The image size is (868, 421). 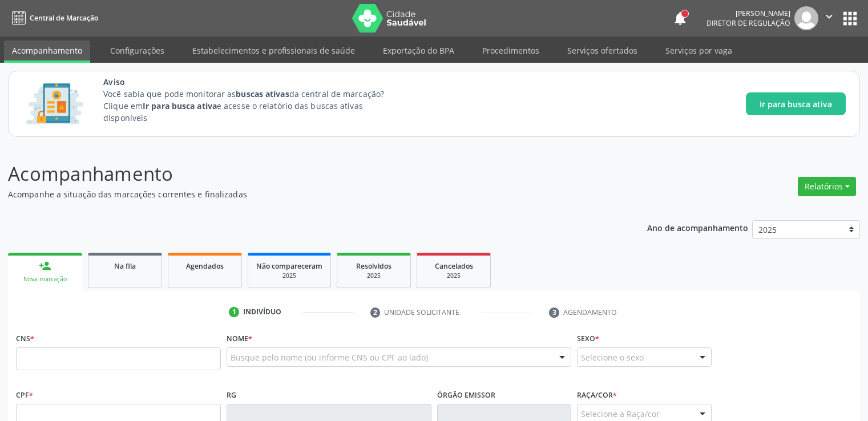 What do you see at coordinates (254, 82) in the screenshot?
I see `span: Aviso` at bounding box center [254, 82].